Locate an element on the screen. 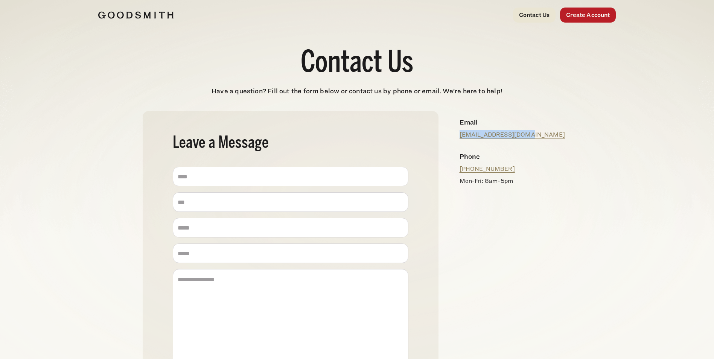 The image size is (714, 359). h4: Phone is located at coordinates (513, 156).